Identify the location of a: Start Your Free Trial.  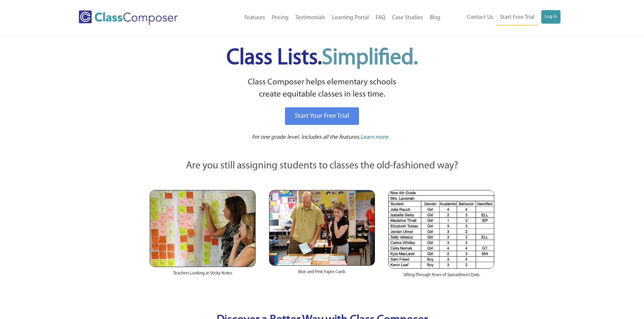
(322, 116).